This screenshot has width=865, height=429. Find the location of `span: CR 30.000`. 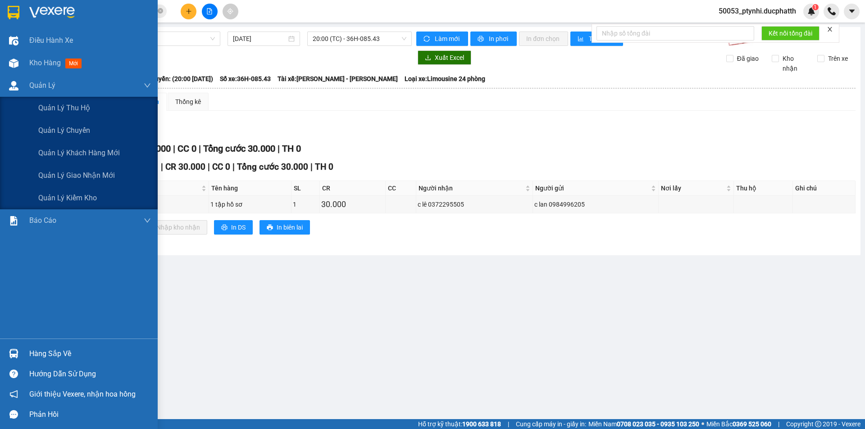

span: CR 30.000 is located at coordinates (185, 167).